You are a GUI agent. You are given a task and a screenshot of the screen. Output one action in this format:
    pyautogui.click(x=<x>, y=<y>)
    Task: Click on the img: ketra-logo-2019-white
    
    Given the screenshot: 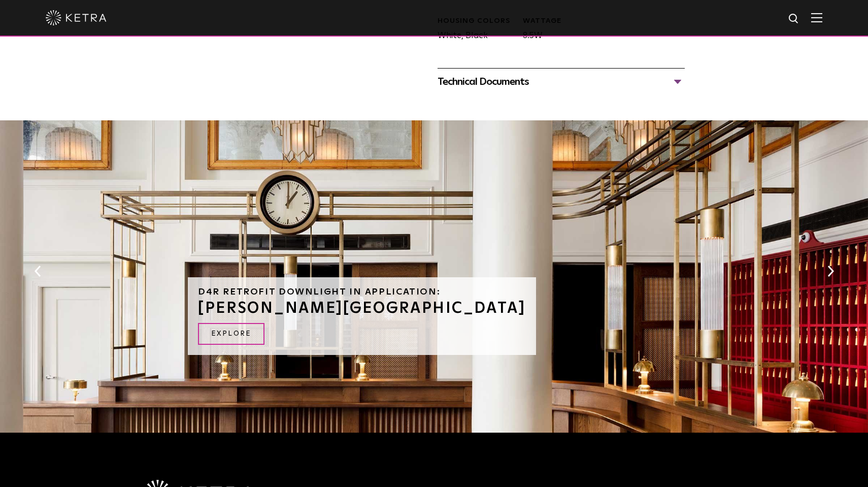 What is the action you would take?
    pyautogui.click(x=76, y=18)
    